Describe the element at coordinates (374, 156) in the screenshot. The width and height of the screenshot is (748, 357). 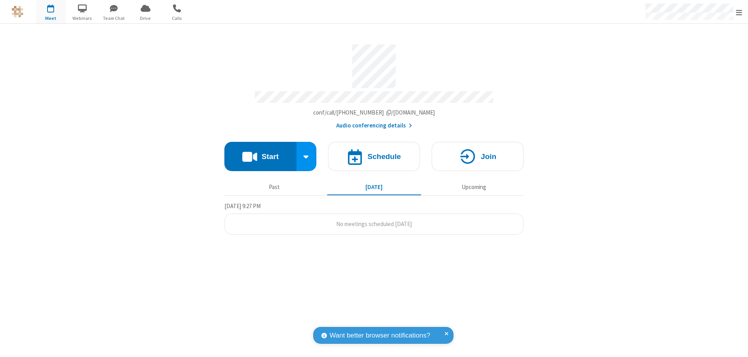
I see `button: Schedule` at that location.